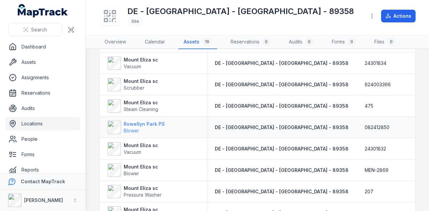 The height and width of the screenshot is (211, 429). Describe the element at coordinates (43, 78) in the screenshot. I see `a: Assignments` at that location.